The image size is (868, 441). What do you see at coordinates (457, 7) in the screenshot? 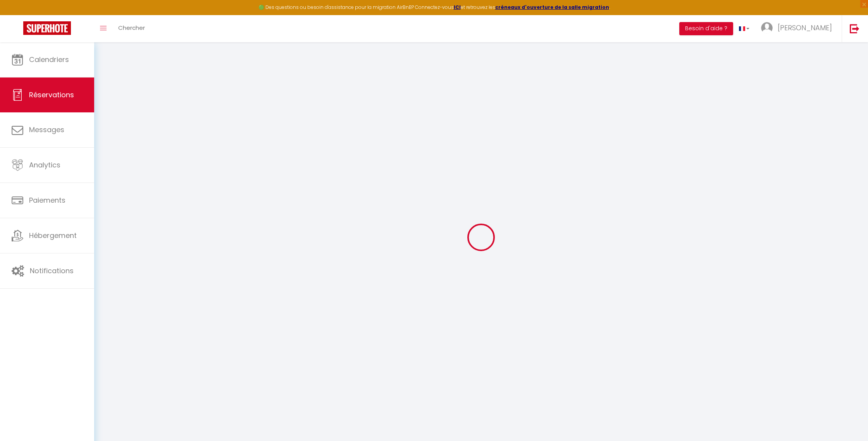
I see `strong: ICI` at bounding box center [457, 7].